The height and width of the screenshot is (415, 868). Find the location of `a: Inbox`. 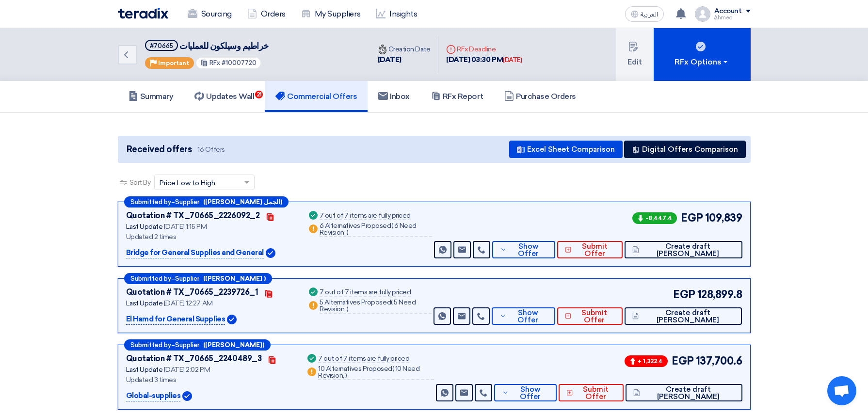

a: Inbox is located at coordinates (394, 97).